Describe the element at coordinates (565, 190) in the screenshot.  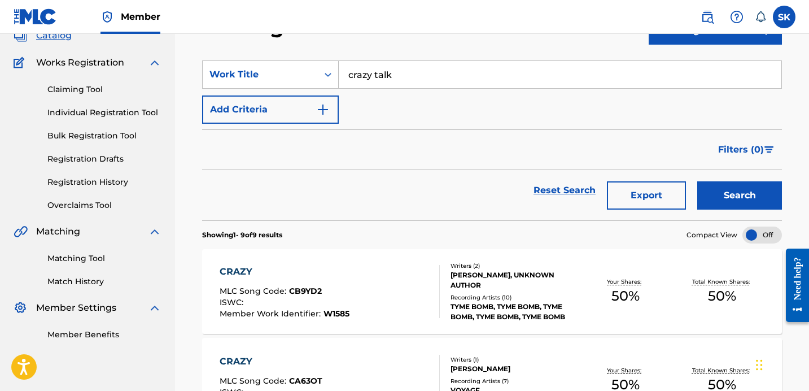
I see `a: Reset Search` at that location.